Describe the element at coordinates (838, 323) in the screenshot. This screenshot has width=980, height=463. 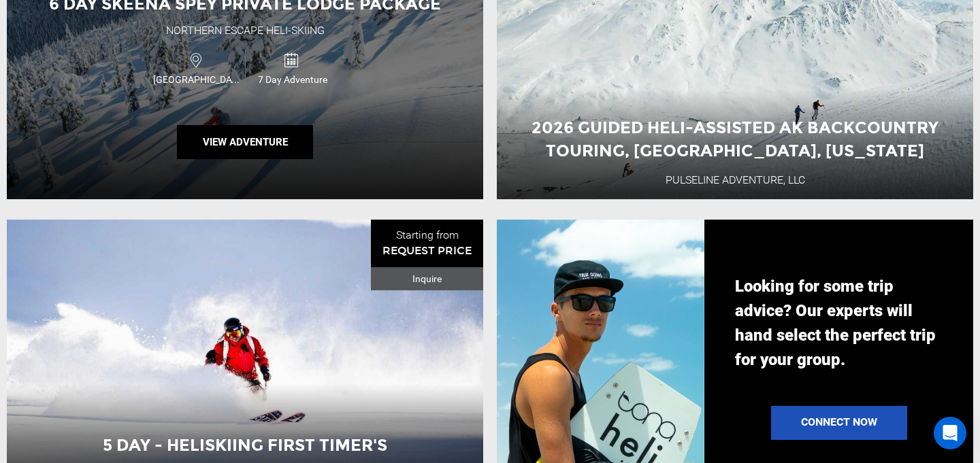
I see `p: Looking for some trip advice? Our experts will hand select the perfect trip for your group.` at that location.